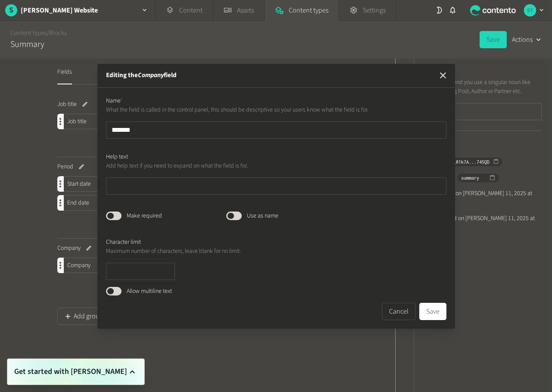 The height and width of the screenshot is (392, 552). Describe the element at coordinates (262, 216) in the screenshot. I see `label: Use as name` at that location.